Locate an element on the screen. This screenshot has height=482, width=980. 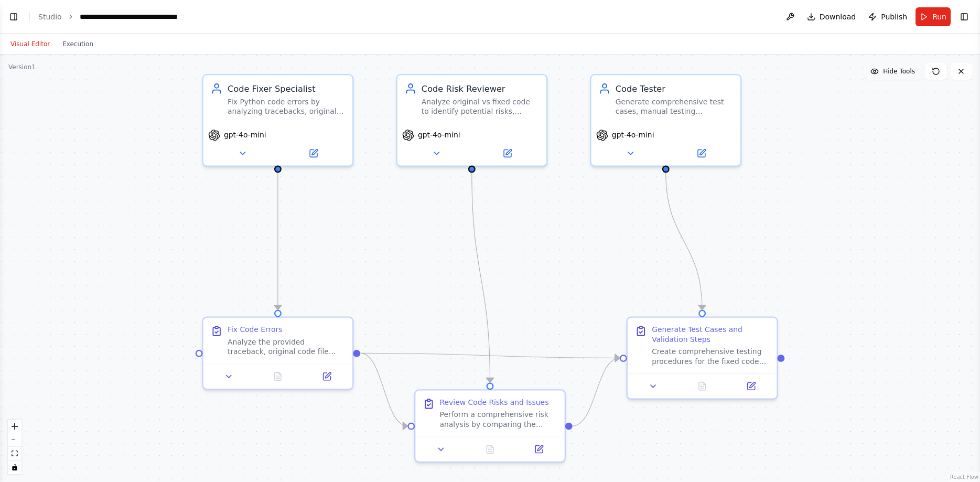
g: Edge from ff6105ed-5f9c-4f99-b141-e5c567457729 to 71ffac34-df86-4617-afcd-bf1c6794bea3 is located at coordinates (596, 392).